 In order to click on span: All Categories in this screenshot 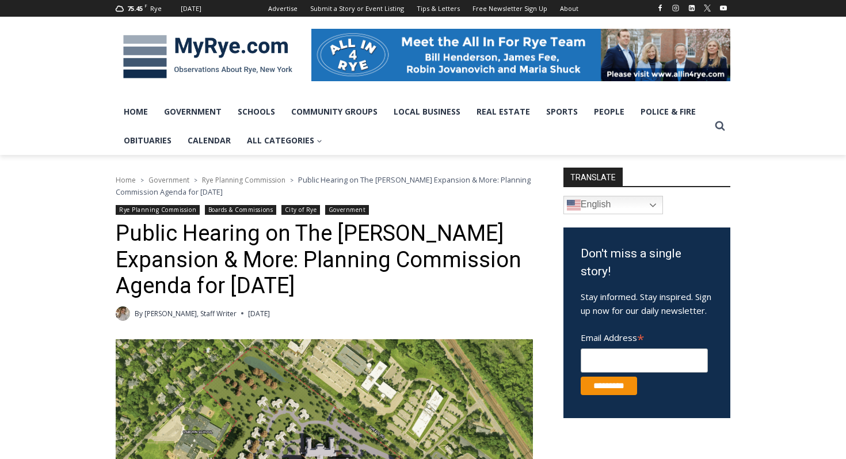, I will do `click(284, 140)`.